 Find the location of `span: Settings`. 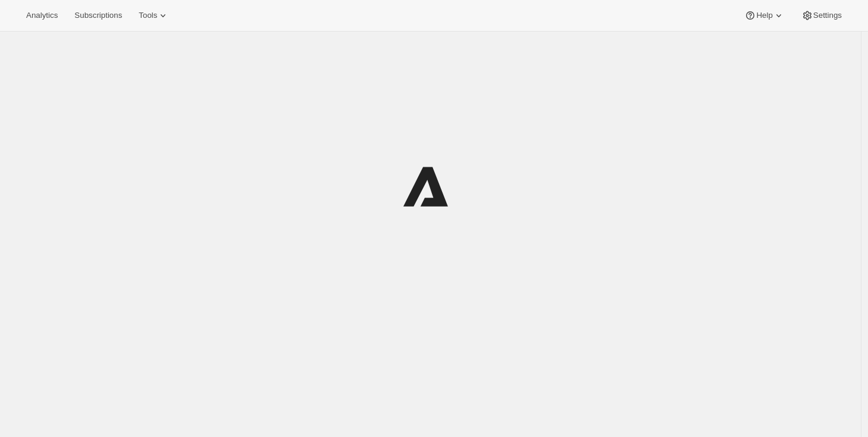

span: Settings is located at coordinates (828, 15).